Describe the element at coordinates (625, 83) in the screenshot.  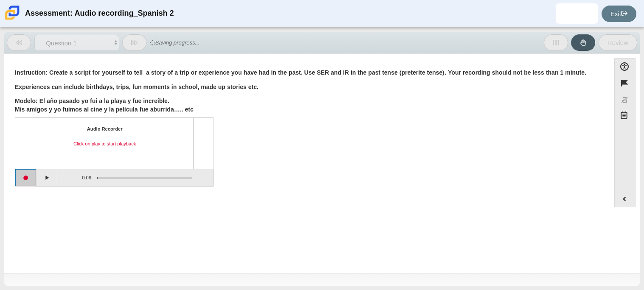
I see `button: Flag item` at that location.